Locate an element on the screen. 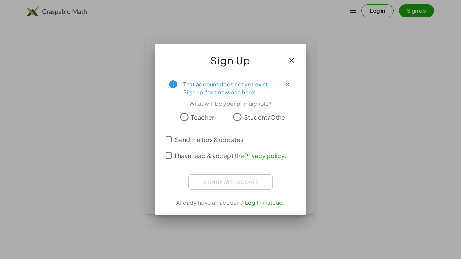 The height and width of the screenshot is (259, 461). a: Privacy policy is located at coordinates (264, 155).